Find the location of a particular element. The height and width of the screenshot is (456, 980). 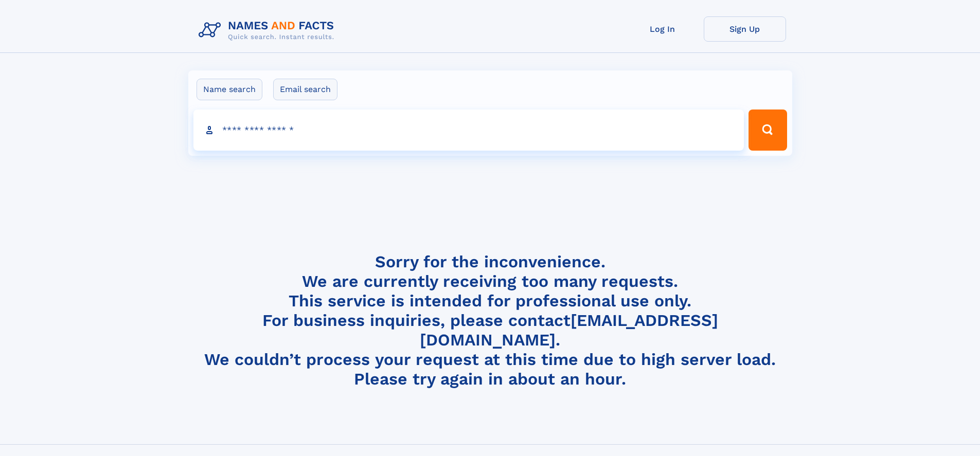

button: Search Button is located at coordinates (768, 130).